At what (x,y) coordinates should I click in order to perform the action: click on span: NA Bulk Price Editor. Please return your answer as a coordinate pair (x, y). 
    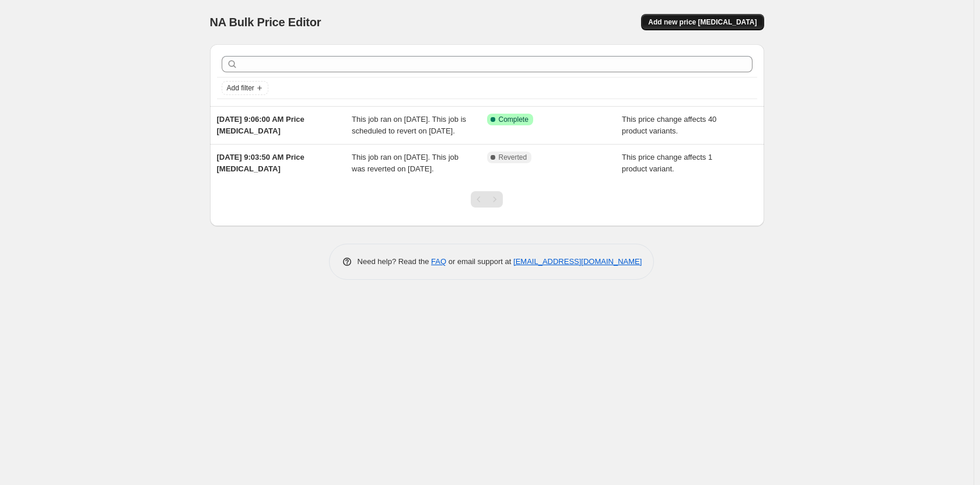
    Looking at the image, I should click on (266, 22).